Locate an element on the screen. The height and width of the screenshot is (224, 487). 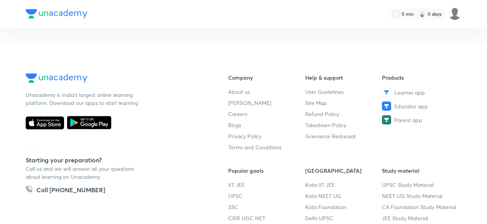
a: Careers is located at coordinates (267, 114).